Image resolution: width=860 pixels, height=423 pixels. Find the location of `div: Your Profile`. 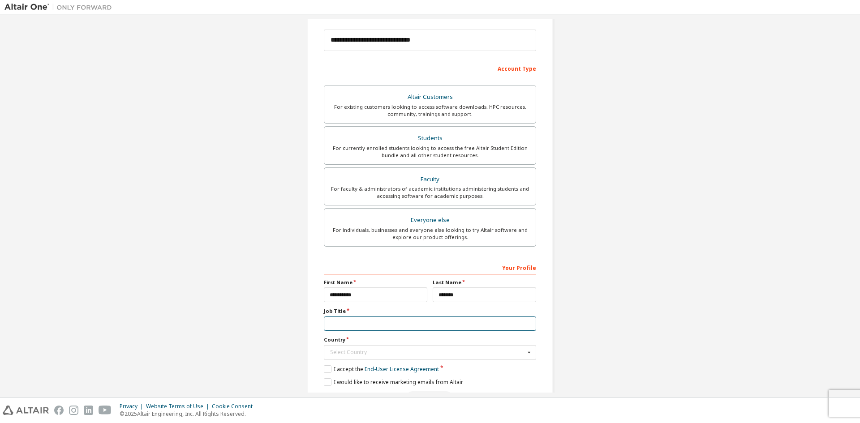

div: Your Profile is located at coordinates (430, 267).